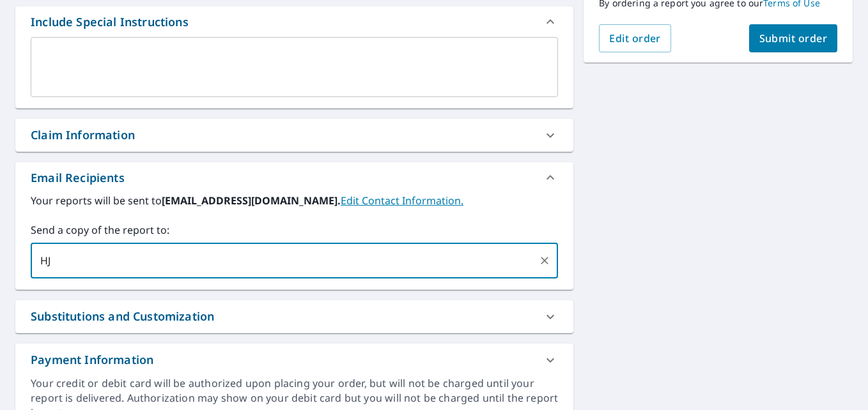  I want to click on label: Your reports will be sent to, so click(294, 201).